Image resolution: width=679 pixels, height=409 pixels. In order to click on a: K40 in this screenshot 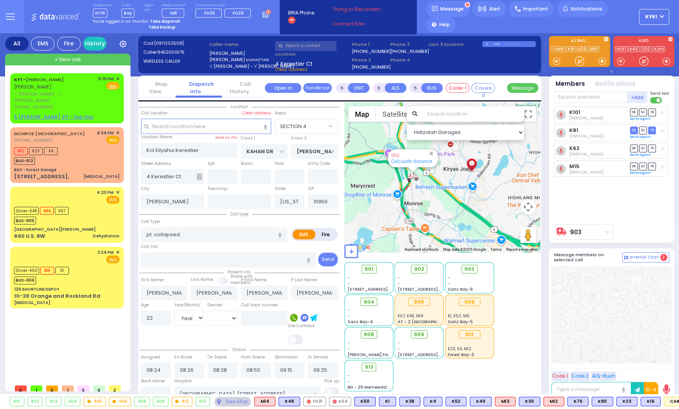, I will do `click(633, 49)`.